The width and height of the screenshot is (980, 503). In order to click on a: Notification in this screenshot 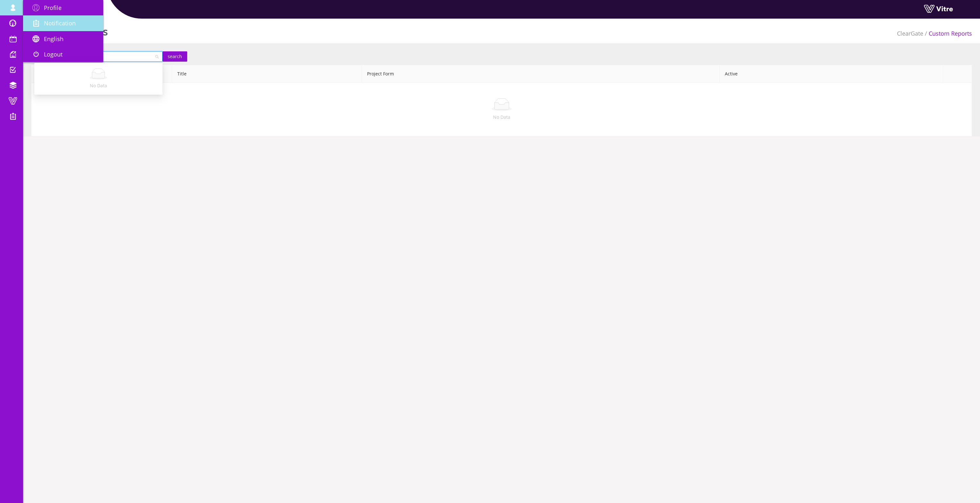, I will do `click(64, 23)`.